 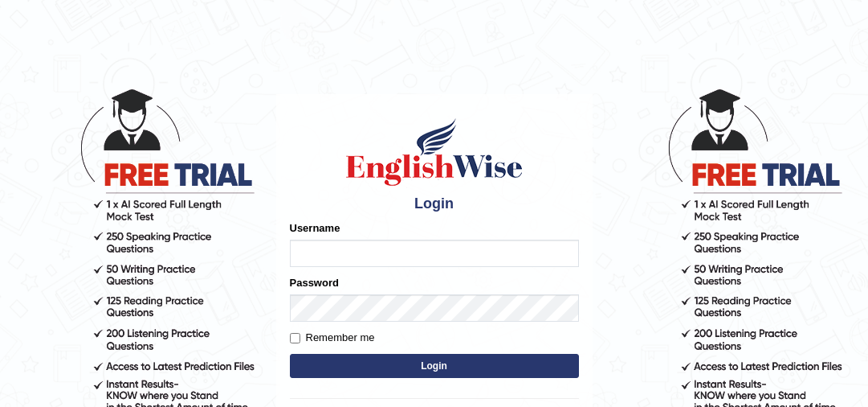 I want to click on h4: Login, so click(x=434, y=204).